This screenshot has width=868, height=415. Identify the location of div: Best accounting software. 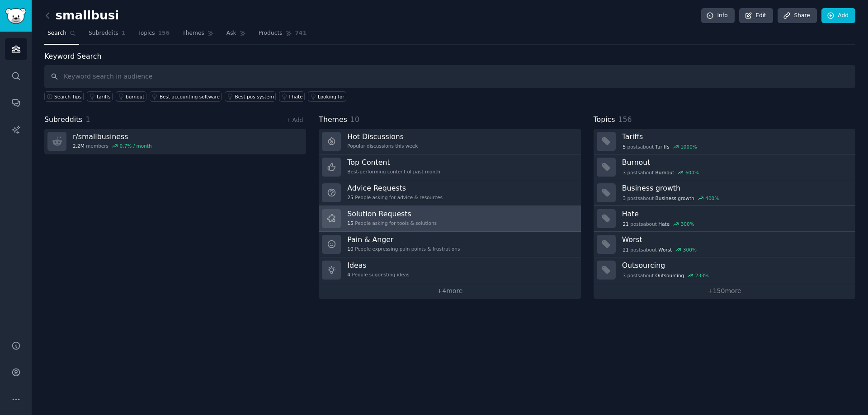
(189, 97).